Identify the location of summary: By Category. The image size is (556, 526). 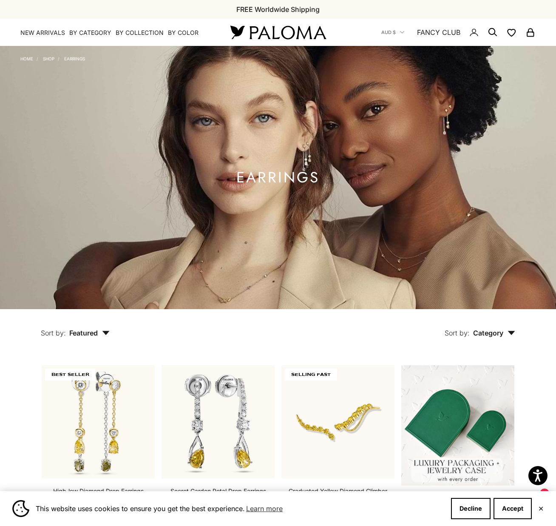
(90, 33).